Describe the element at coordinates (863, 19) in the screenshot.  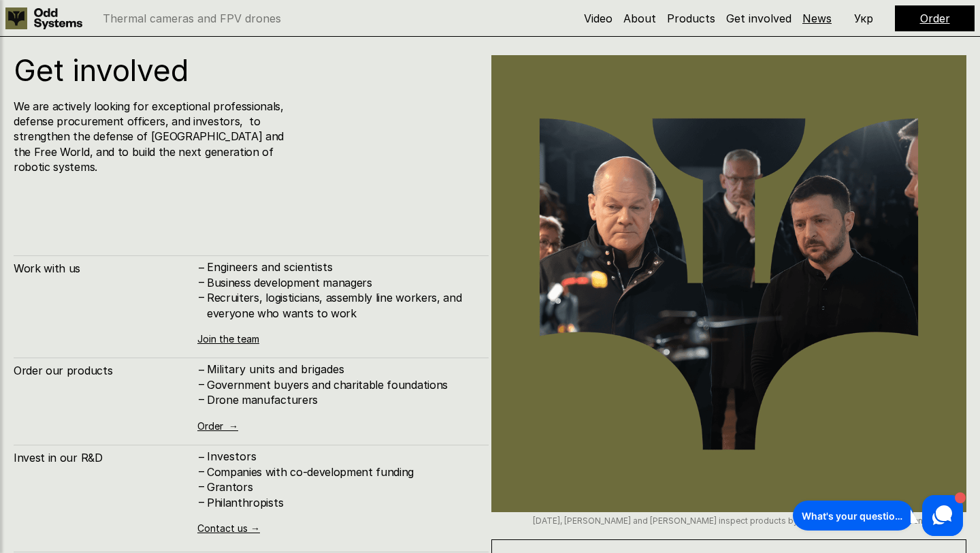
I see `p: Укр` at that location.